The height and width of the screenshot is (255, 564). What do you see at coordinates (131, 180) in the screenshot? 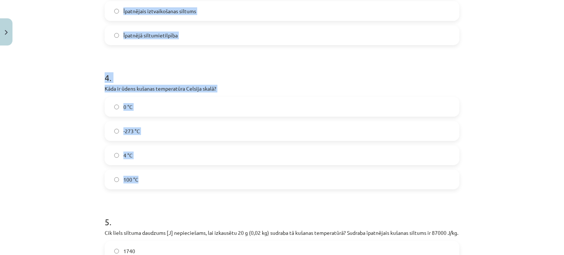
I see `span: 100 °C` at bounding box center [131, 180].